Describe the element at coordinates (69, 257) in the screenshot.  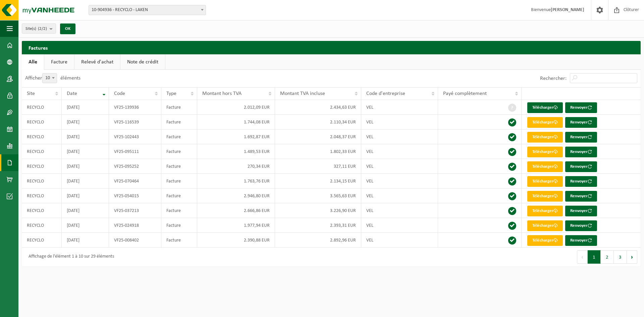
I see `div: Affichage de l'élément 1 à 10 sur 29 éléments` at that location.